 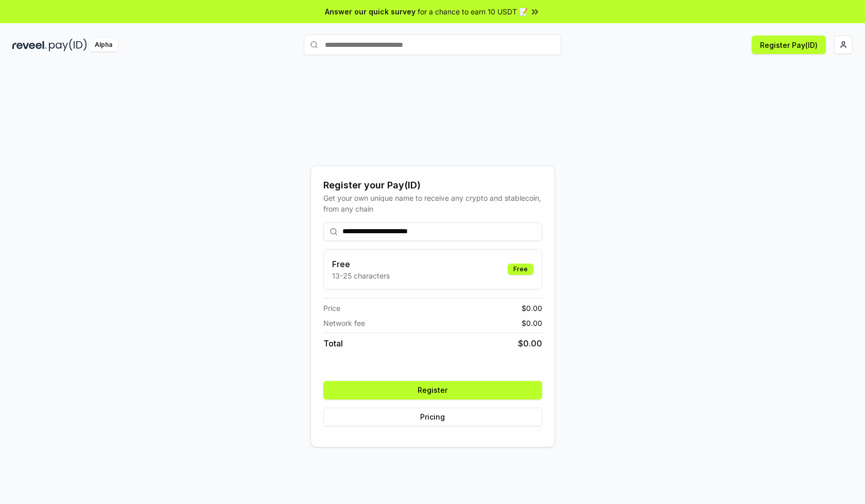 What do you see at coordinates (344, 323) in the screenshot?
I see `span: Network fee` at bounding box center [344, 323].